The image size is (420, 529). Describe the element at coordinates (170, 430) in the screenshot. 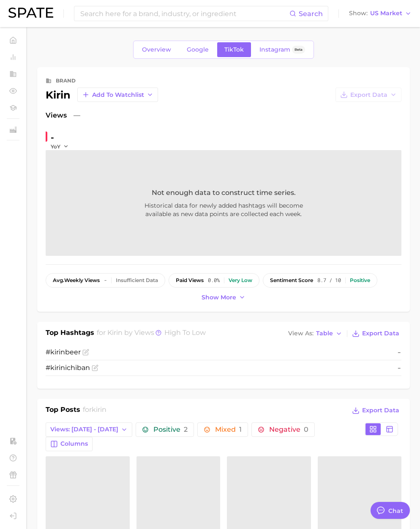

I see `span: Positive` at that location.